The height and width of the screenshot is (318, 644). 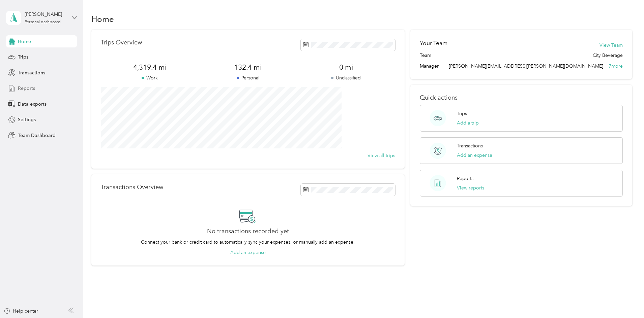 What do you see at coordinates (471, 188) in the screenshot?
I see `button: View reports` at bounding box center [471, 188].